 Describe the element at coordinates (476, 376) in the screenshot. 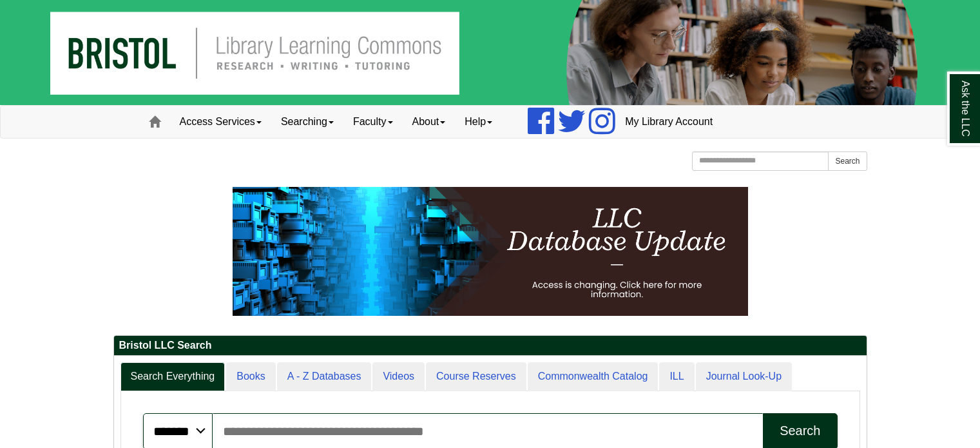

I see `a: Course Reserves` at that location.